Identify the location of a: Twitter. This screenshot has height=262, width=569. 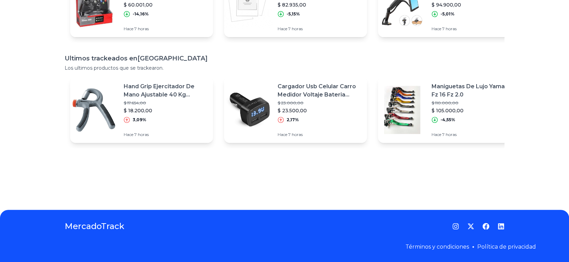
(471, 227).